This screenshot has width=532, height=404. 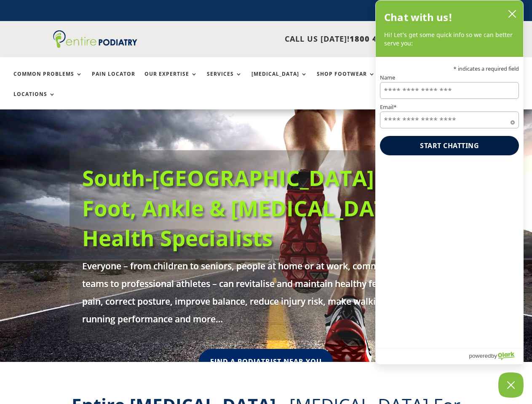 I want to click on span: by, so click(x=494, y=356).